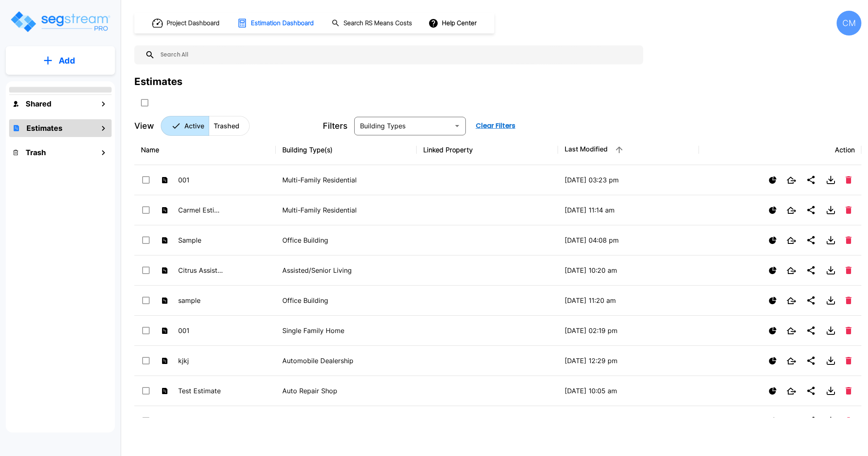  Describe the element at coordinates (60, 60) in the screenshot. I see `button: Add` at that location.